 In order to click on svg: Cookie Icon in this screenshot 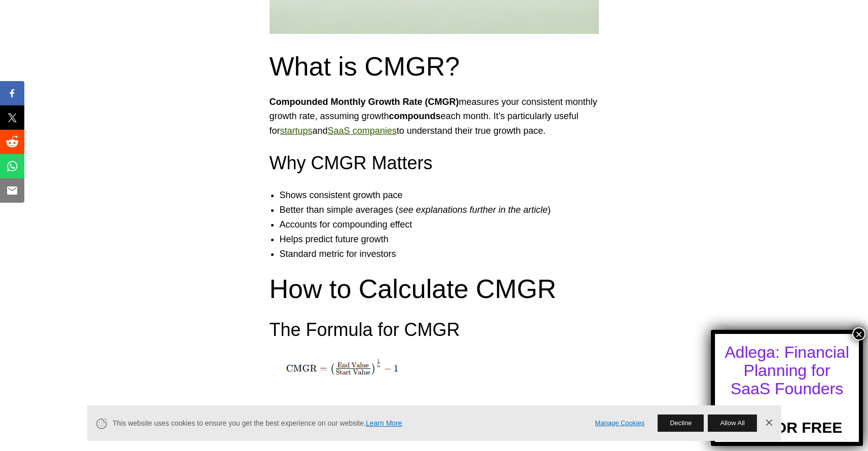, I will do `click(100, 423)`.